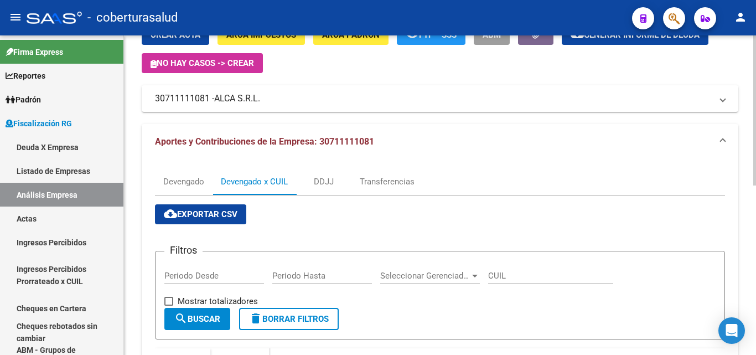 The width and height of the screenshot is (756, 355). Describe the element at coordinates (387, 182) in the screenshot. I see `div: Transferencias` at that location.